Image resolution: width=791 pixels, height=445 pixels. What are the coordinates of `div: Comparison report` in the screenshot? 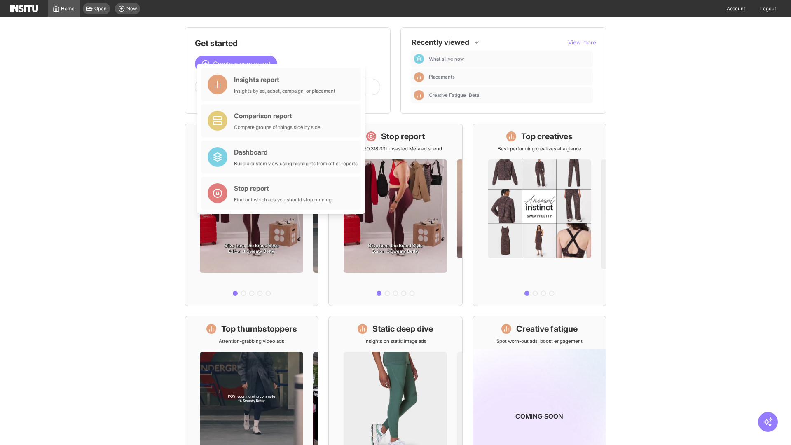 It's located at (277, 116).